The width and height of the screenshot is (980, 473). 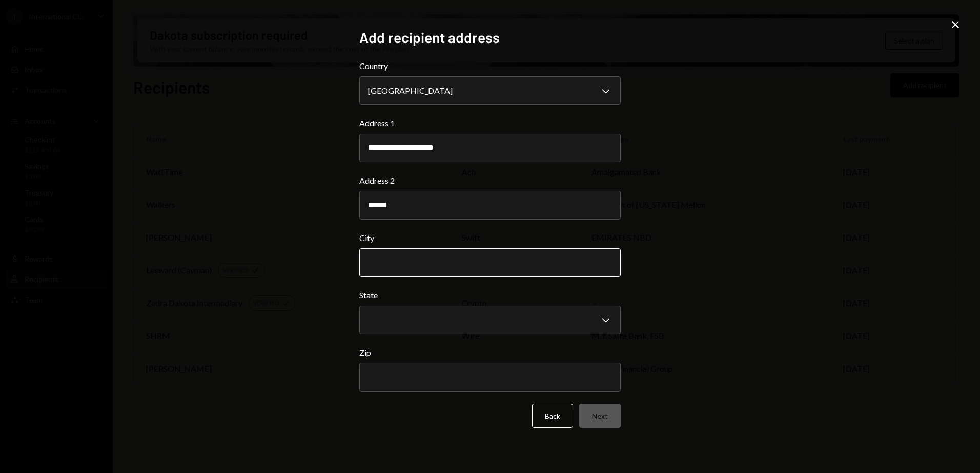 I want to click on label: Country, so click(x=490, y=66).